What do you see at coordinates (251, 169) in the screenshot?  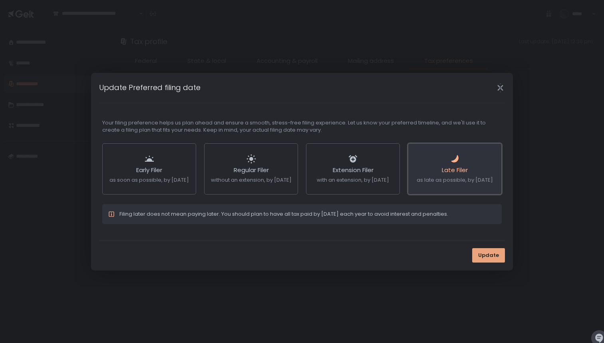 I see `span: Regular Filer` at bounding box center [251, 169].